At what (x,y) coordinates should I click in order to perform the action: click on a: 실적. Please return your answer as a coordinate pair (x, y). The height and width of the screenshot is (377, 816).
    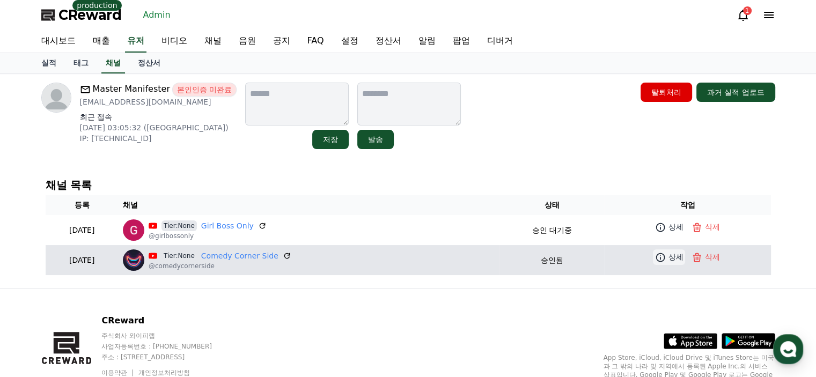
    Looking at the image, I should click on (49, 63).